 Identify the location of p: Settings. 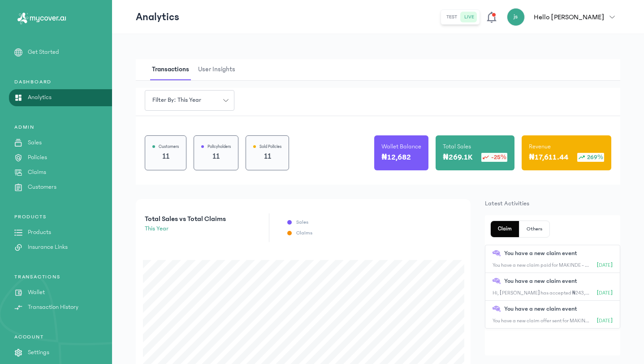
(39, 352).